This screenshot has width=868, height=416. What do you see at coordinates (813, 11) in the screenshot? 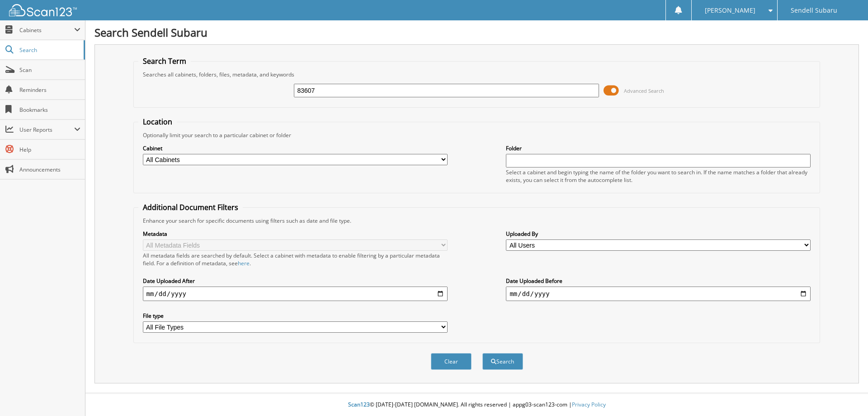
I see `span: Sendell Subaru` at bounding box center [813, 11].